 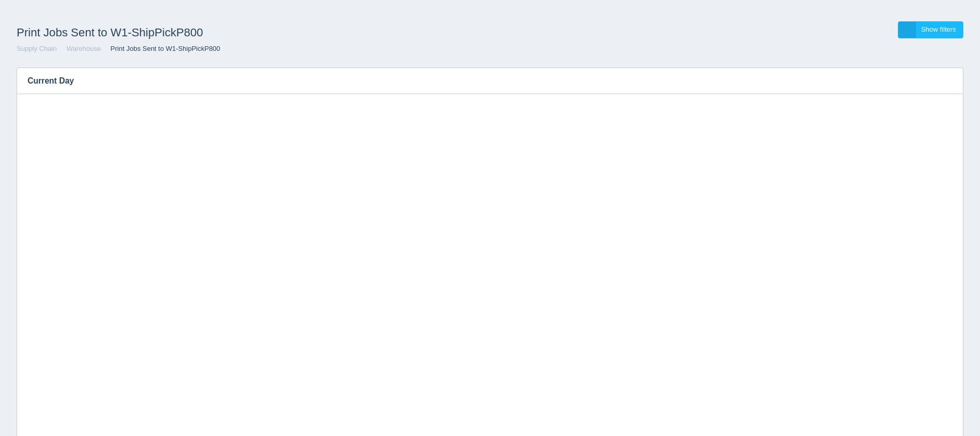 What do you see at coordinates (474, 81) in the screenshot?
I see `h3: Current Day` at bounding box center [474, 81].